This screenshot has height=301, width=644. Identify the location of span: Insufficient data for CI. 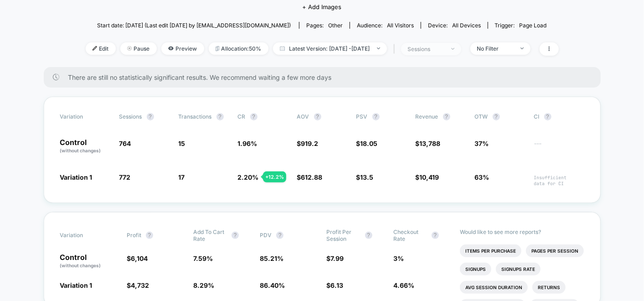
(560, 181).